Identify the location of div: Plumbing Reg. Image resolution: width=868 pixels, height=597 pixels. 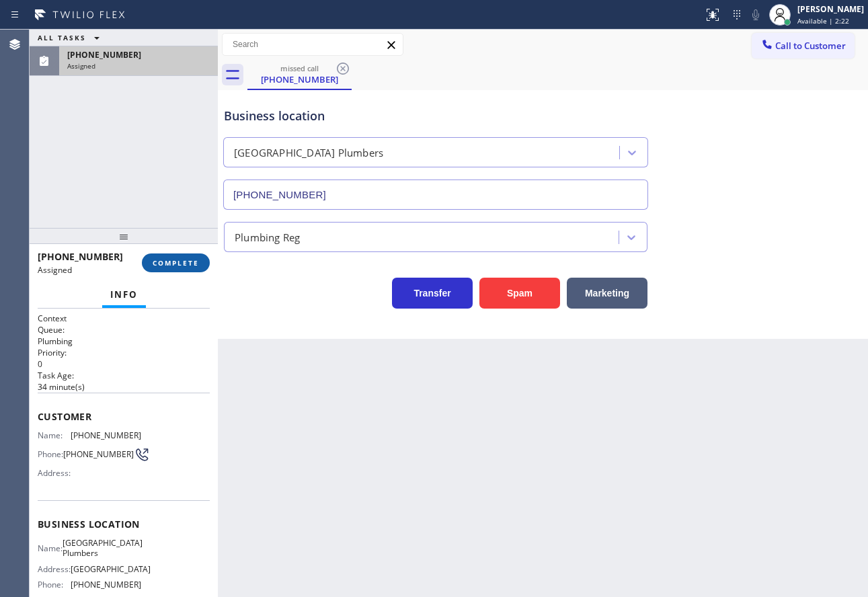
(267, 237).